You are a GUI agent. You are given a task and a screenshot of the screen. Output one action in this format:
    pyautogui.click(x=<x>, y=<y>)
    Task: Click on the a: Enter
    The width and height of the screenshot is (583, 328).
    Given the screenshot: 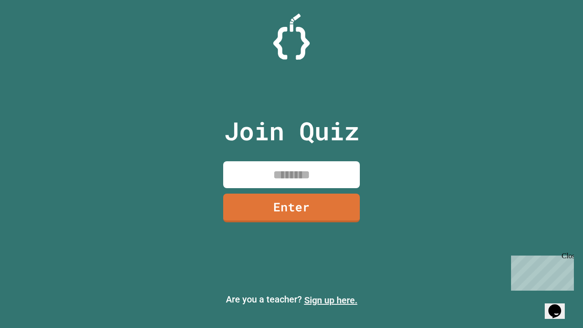 What is the action you would take?
    pyautogui.click(x=291, y=208)
    